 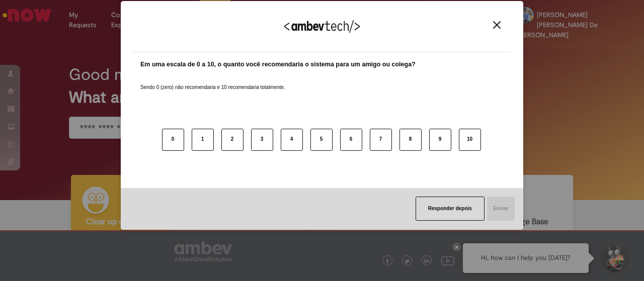 What do you see at coordinates (411, 140) in the screenshot?
I see `button: 8` at bounding box center [411, 140].